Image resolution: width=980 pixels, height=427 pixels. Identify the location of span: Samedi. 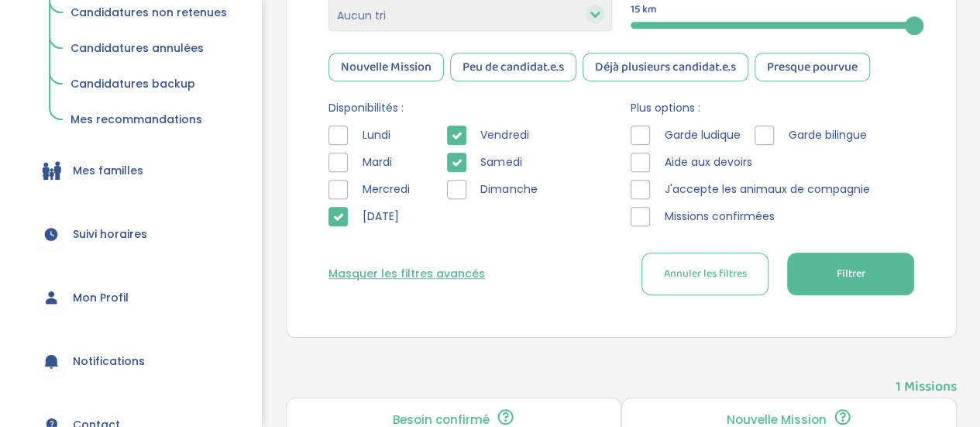
(502, 162).